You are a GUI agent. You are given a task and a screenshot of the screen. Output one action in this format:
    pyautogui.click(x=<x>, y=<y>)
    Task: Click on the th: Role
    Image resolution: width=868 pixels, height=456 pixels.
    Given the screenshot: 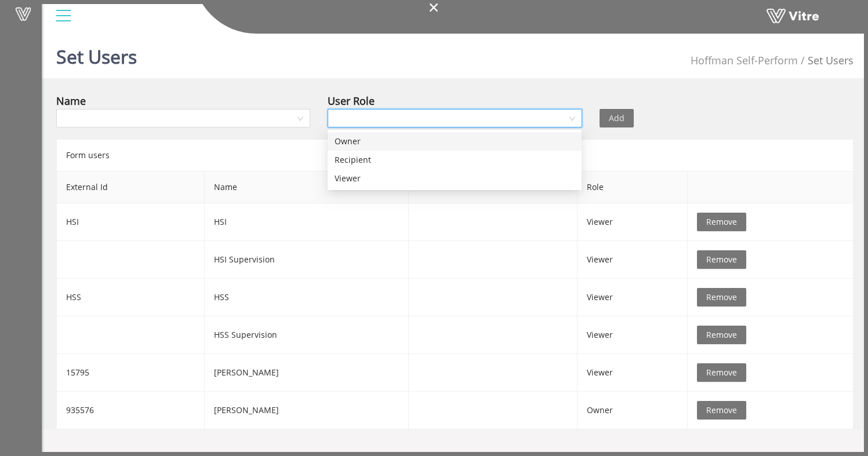 What is the action you would take?
    pyautogui.click(x=632, y=187)
    